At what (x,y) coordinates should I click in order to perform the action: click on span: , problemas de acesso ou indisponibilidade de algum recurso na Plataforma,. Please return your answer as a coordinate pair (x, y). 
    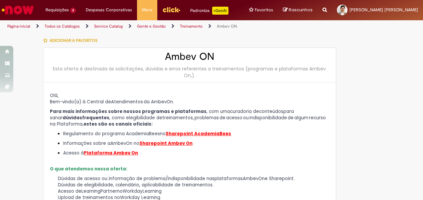
    Looking at the image, I should click on (188, 121).